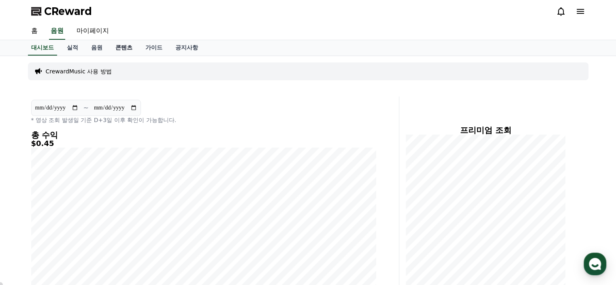 The height and width of the screenshot is (285, 616). I want to click on a: CReward, so click(62, 11).